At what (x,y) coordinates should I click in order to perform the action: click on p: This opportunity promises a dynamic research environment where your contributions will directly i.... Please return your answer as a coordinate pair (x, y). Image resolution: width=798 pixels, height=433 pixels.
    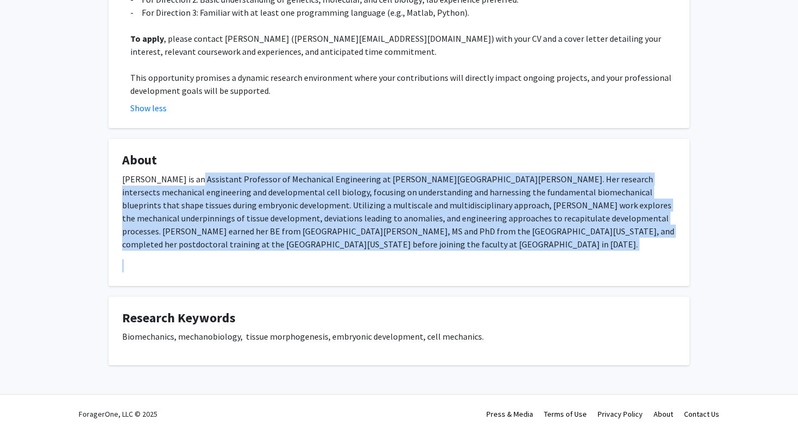
    Looking at the image, I should click on (403, 84).